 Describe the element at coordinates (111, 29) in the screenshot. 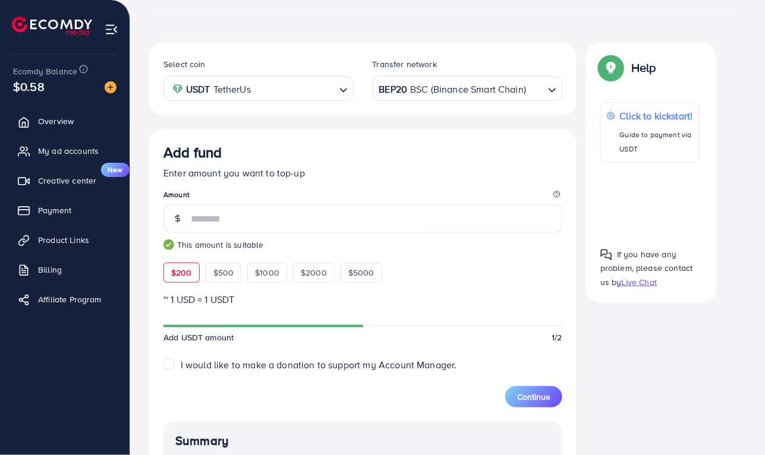

I see `img: menu` at that location.